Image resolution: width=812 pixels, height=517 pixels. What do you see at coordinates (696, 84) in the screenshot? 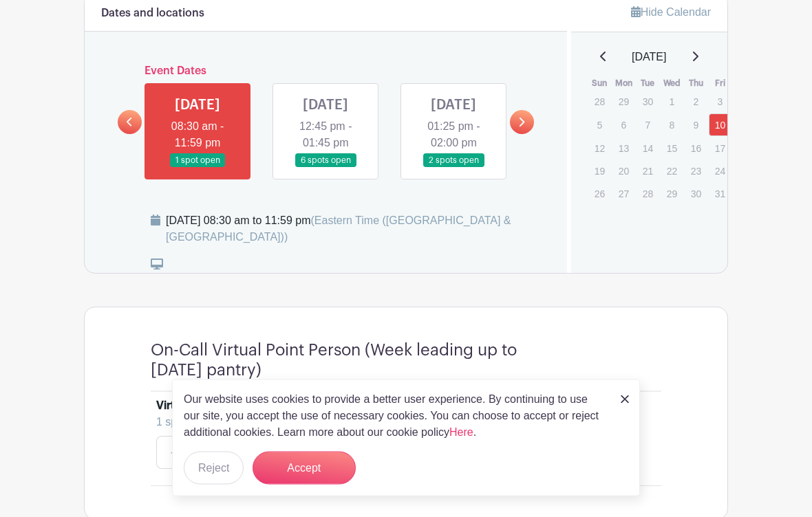
I see `th: Thu` at bounding box center [696, 84].